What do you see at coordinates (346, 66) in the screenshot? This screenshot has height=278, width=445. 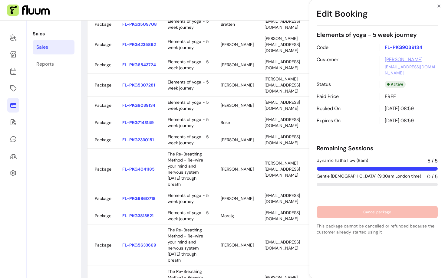 I see `p: Customer` at bounding box center [346, 66].